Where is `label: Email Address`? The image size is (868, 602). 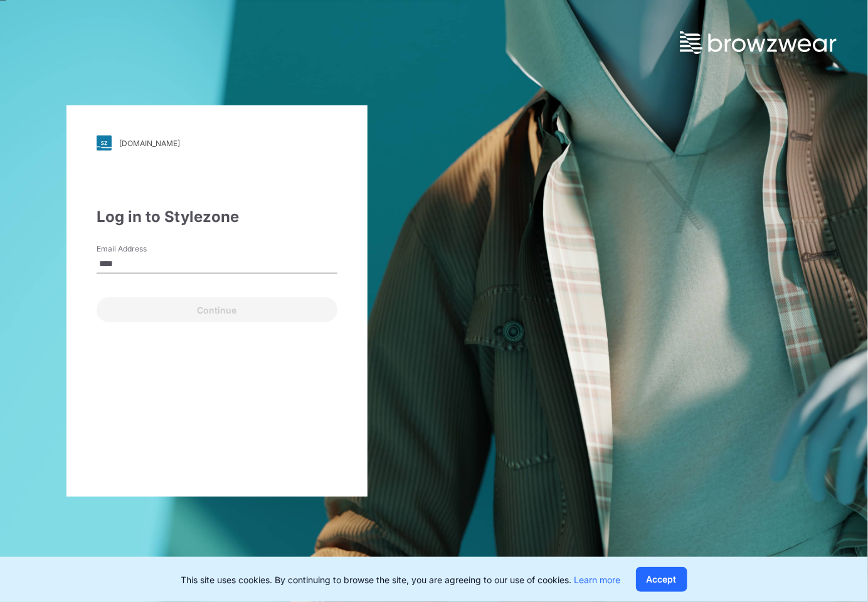
label: Email Address is located at coordinates (140, 249).